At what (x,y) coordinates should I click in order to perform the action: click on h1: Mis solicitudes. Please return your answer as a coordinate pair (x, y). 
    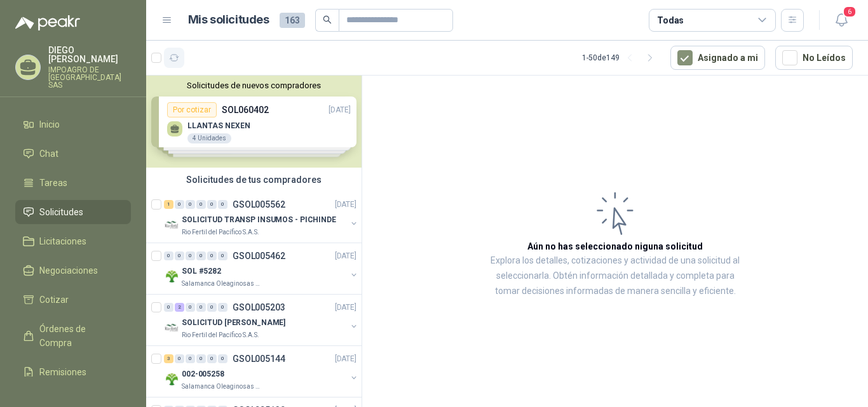
    Looking at the image, I should click on (229, 19).